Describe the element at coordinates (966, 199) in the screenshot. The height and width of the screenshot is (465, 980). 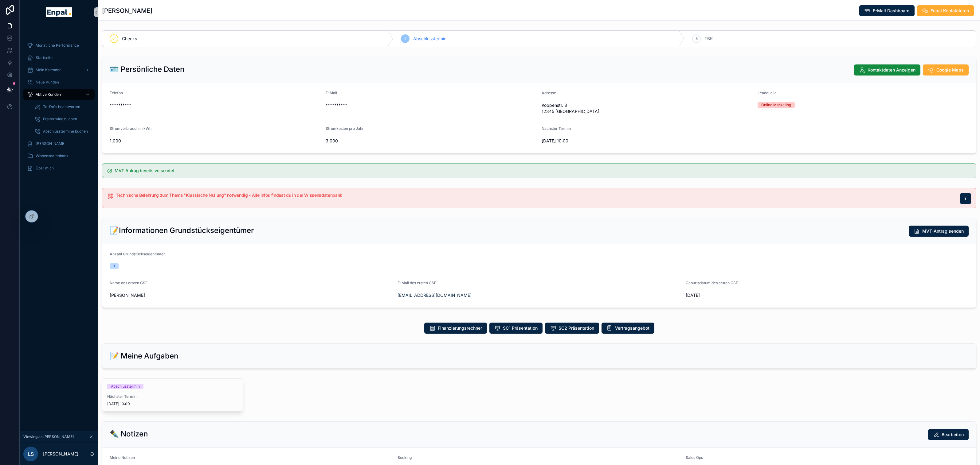
I see `button: i` at that location.